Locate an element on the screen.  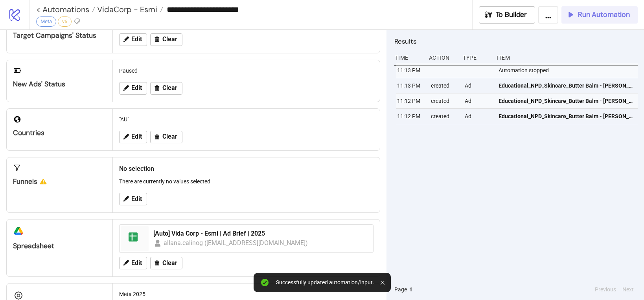
div: Paused is located at coordinates (246, 71).